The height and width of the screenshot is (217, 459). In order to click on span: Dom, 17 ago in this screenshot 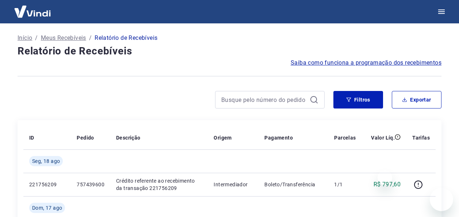, I will do `click(47, 208)`.